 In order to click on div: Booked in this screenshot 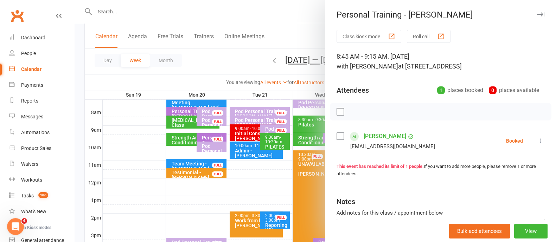, I will do `click(514, 141)`.